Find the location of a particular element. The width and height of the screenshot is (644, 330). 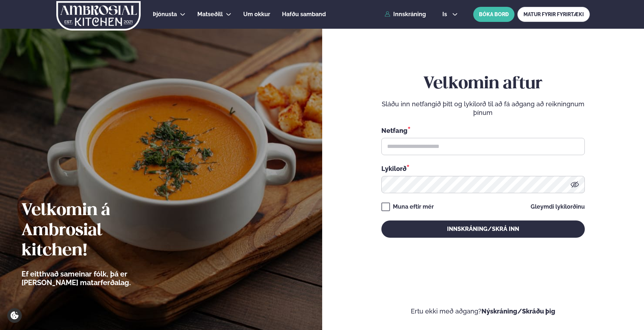

a: Innskráning is located at coordinates (405, 14).